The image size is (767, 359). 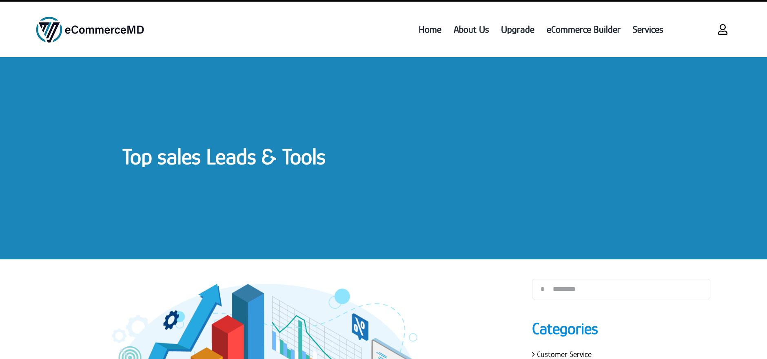 What do you see at coordinates (424, 29) in the screenshot?
I see `nav: Menu` at bounding box center [424, 29].